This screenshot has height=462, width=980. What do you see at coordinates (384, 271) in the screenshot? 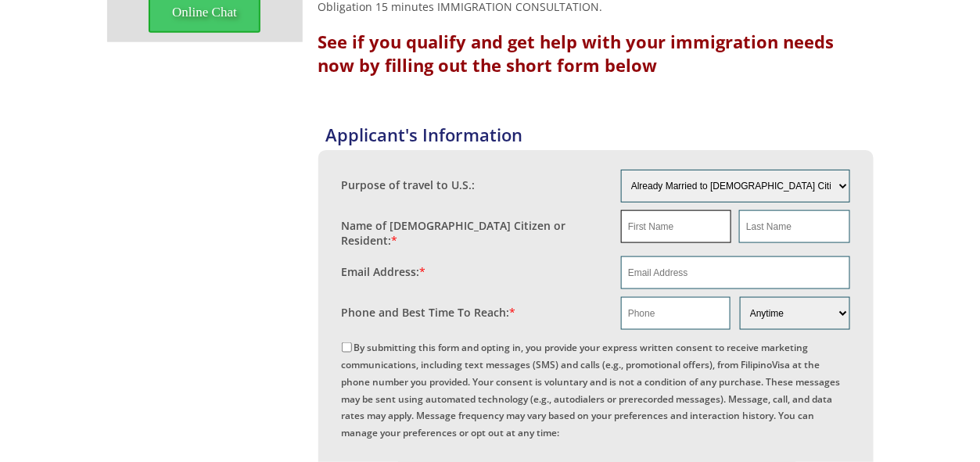
I see `label: Email Address:` at bounding box center [384, 271].